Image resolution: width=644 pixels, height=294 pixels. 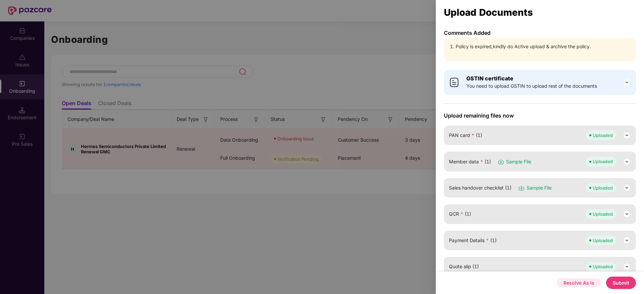 I want to click on p: Comments Added, so click(x=540, y=33).